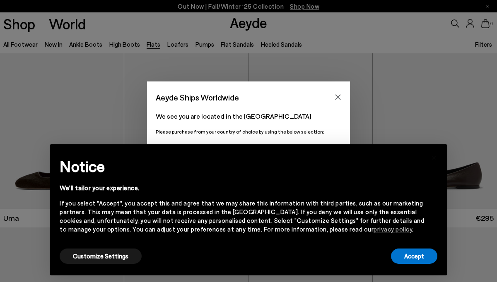 The image size is (497, 282). What do you see at coordinates (242, 217) in the screenshot?
I see `div: If you select "Accept", you accept this and agree that we may share this information with third p...` at bounding box center [242, 217].